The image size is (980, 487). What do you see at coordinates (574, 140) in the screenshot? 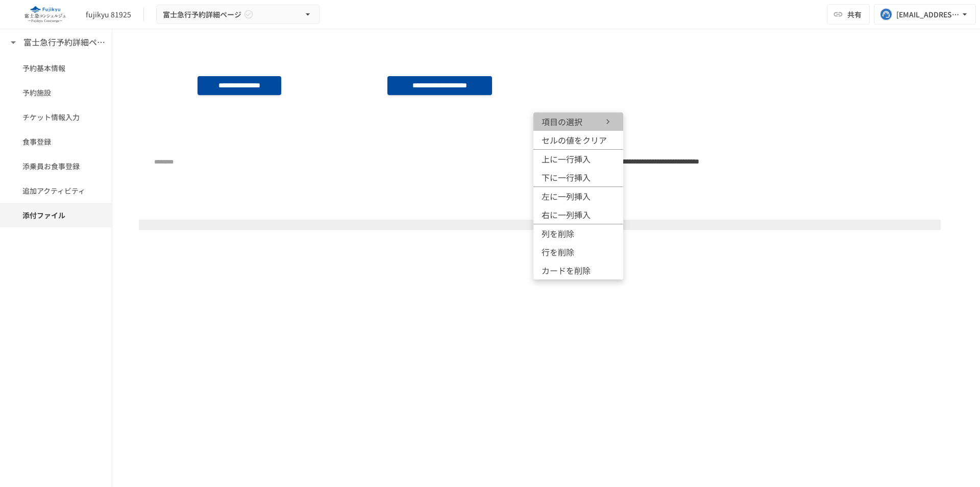
I see `span: セルの値をクリア` at bounding box center [574, 140].